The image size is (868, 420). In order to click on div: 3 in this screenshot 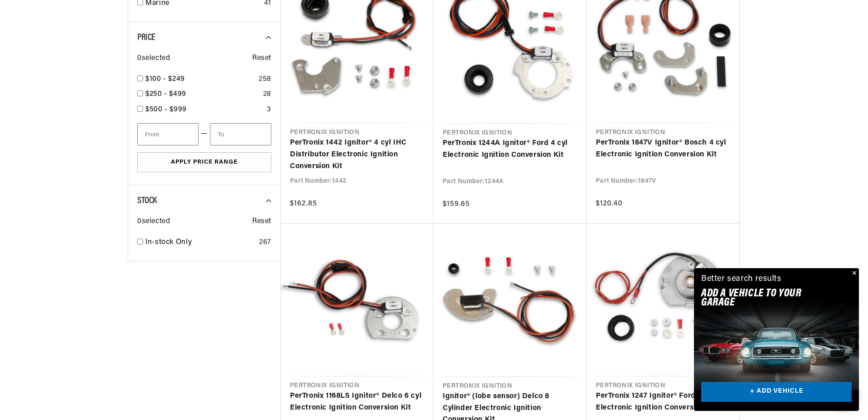, I will do `click(269, 110)`.